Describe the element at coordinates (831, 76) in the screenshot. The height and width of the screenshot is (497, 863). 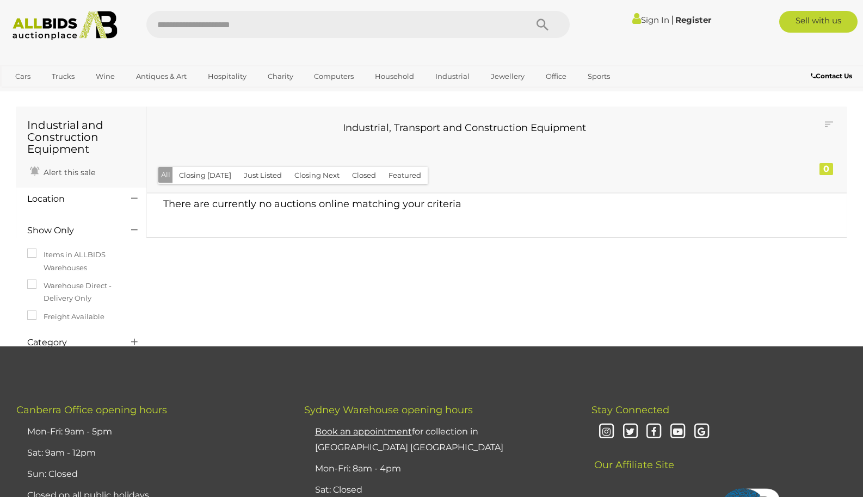
I see `b: Contact Us` at that location.